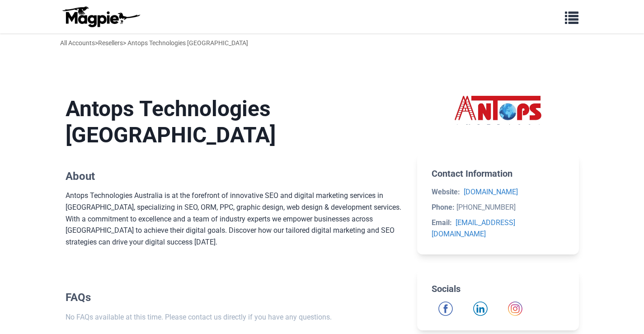 This screenshot has width=644, height=334. I want to click on p: No FAQs available at this time. Please contact us directly if you have any questions., so click(234, 317).